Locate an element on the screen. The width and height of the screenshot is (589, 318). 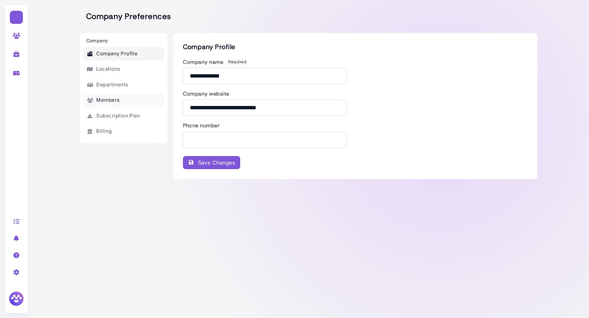
h3: Phone number is located at coordinates (265, 125).